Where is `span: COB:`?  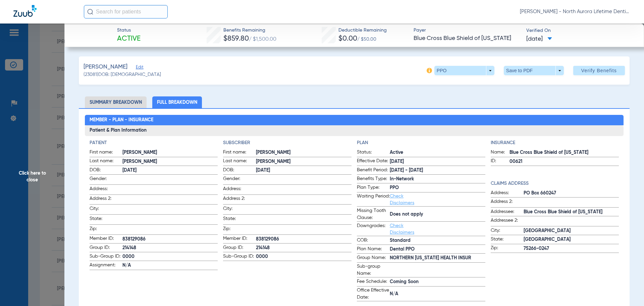 span: COB: is located at coordinates (373, 241).